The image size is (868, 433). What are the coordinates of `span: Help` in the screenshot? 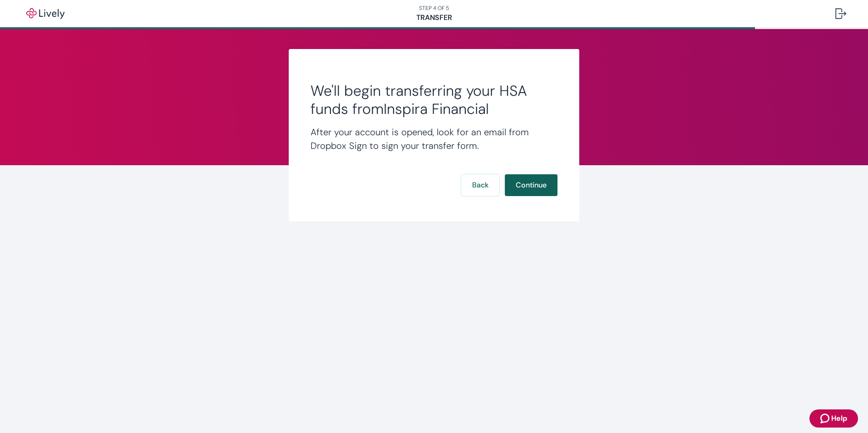 It's located at (839, 418).